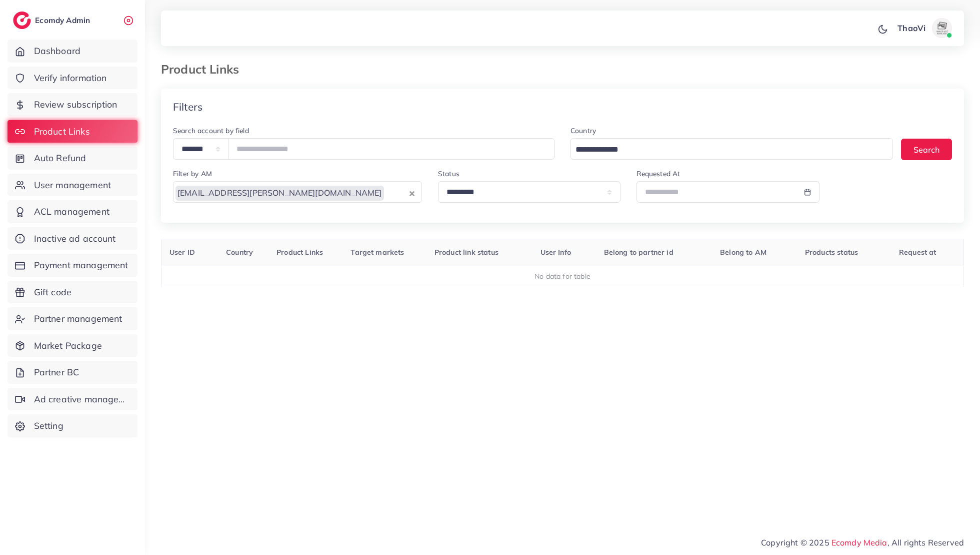  What do you see at coordinates (72, 132) in the screenshot?
I see `a: Product Links` at bounding box center [72, 132].